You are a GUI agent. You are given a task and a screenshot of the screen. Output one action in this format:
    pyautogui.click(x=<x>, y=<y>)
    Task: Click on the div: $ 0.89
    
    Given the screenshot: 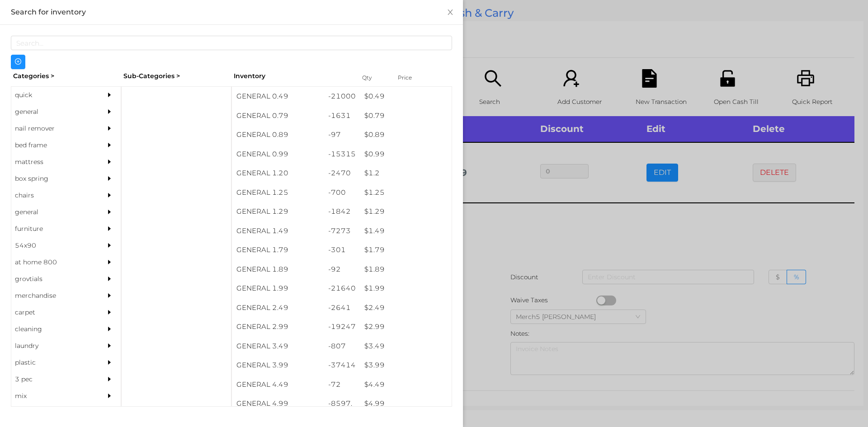 What is the action you would take?
    pyautogui.click(x=406, y=135)
    